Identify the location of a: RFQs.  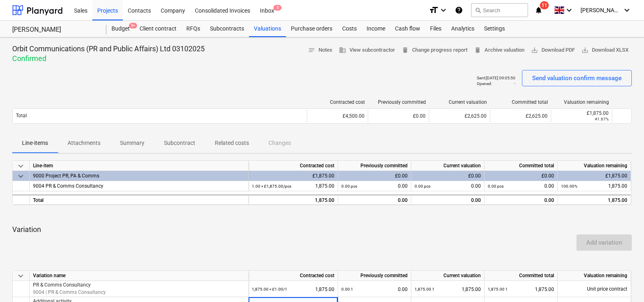
(193, 29).